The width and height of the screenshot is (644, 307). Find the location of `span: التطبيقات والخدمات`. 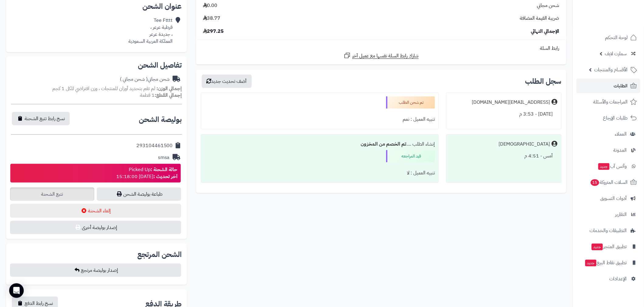

span: التطبيقات والخدمات is located at coordinates (608, 231).